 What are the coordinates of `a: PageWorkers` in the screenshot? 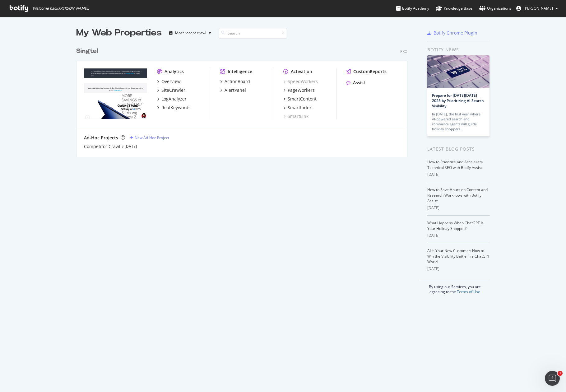 It's located at (298, 90).